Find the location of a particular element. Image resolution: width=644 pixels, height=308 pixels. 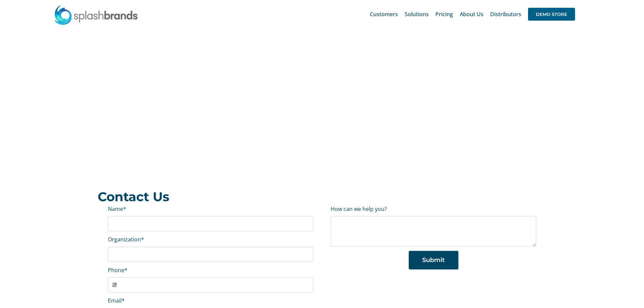

label: Organization is located at coordinates (126, 239).